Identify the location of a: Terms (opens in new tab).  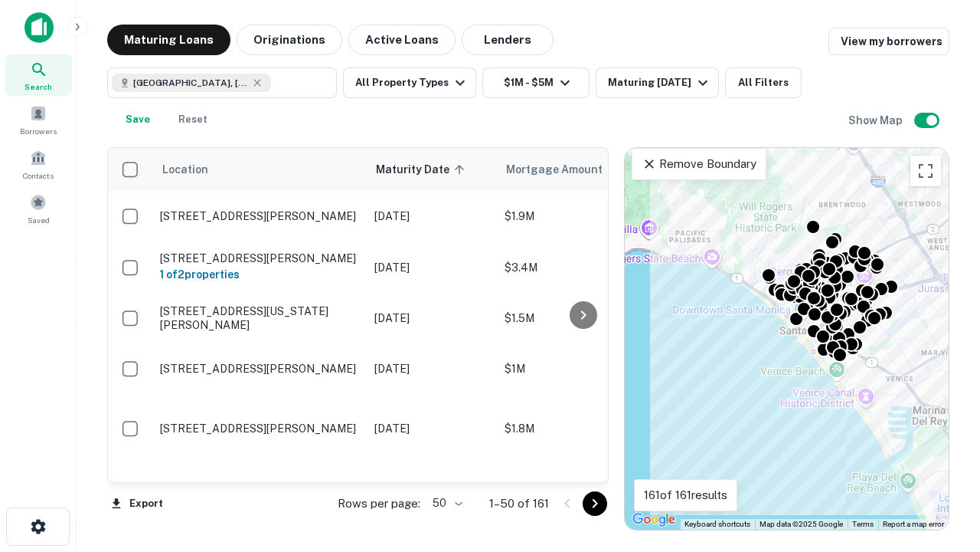
(863, 523).